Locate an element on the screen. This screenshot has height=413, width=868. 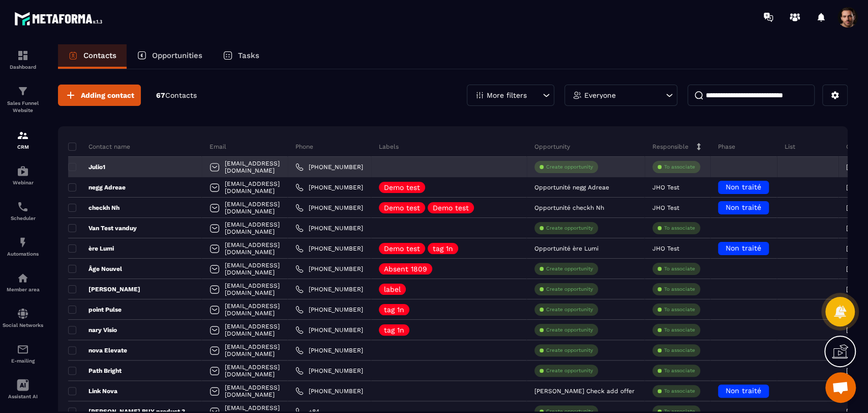
p: List is located at coordinates (790, 147).